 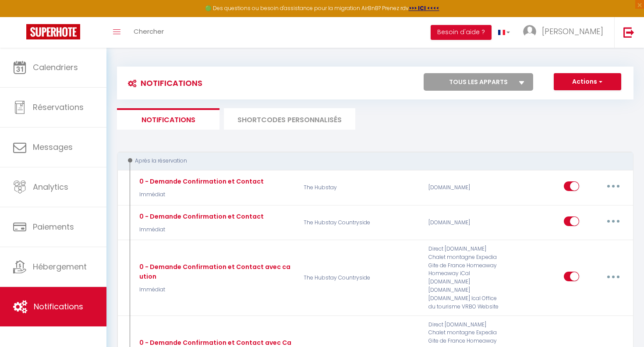 What do you see at coordinates (55, 67) in the screenshot?
I see `span: Calendriers` at bounding box center [55, 67].